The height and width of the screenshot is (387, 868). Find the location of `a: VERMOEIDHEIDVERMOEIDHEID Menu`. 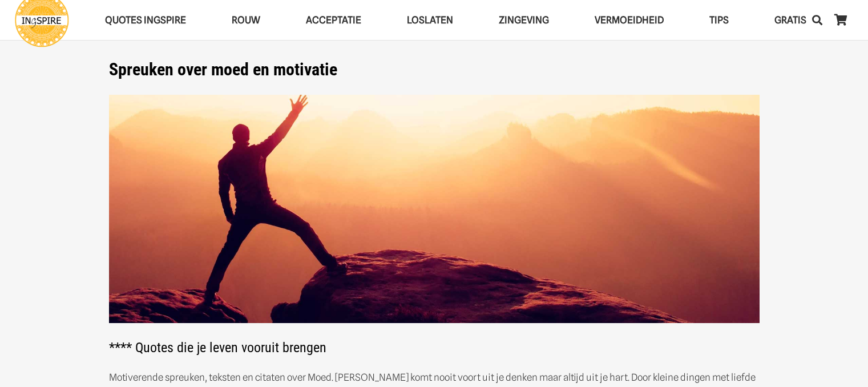

a: VERMOEIDHEIDVERMOEIDHEID Menu is located at coordinates (629, 20).